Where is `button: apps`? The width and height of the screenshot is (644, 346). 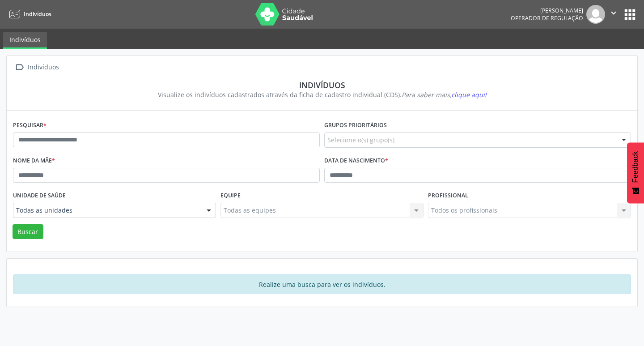
button: apps is located at coordinates (629, 15).